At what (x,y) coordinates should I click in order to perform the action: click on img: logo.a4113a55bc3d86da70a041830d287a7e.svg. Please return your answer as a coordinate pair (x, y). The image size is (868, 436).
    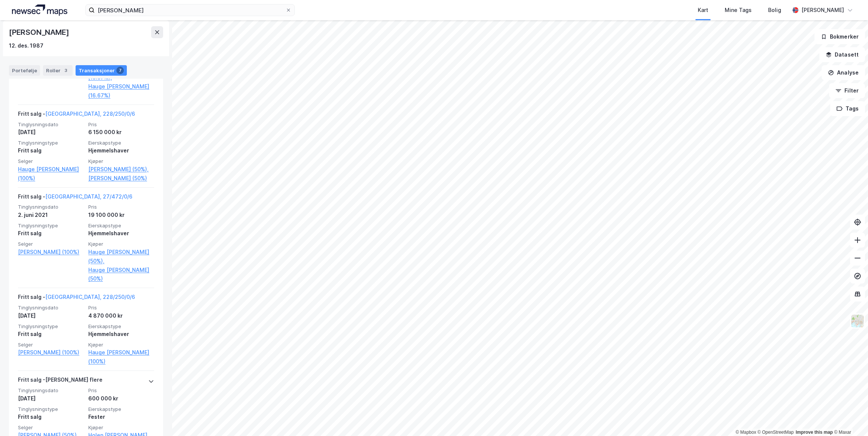
    Looking at the image, I should click on (40, 10).